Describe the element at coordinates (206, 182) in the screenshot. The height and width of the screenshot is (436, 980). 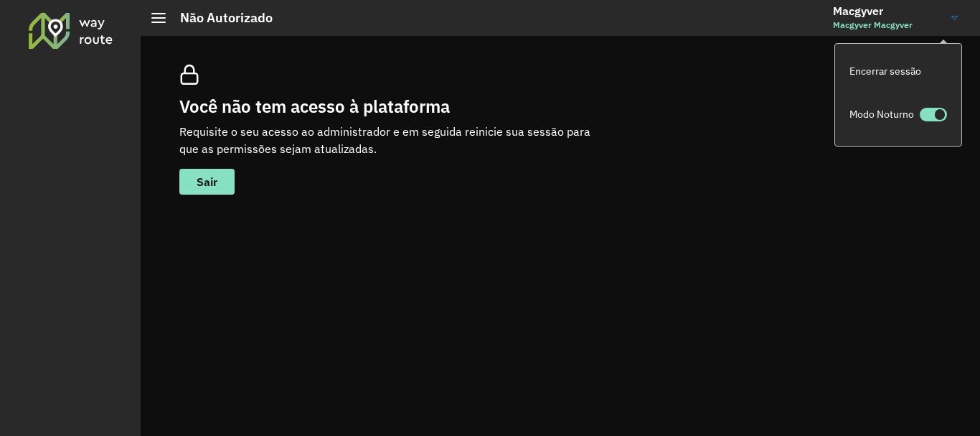
I see `span: Sair` at that location.